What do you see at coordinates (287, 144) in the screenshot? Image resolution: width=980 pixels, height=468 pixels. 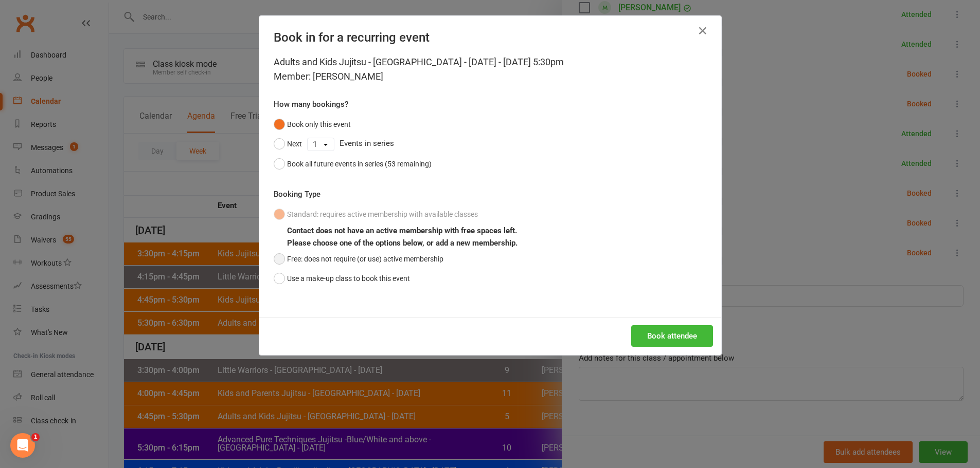 I see `button: Next` at bounding box center [287, 144].